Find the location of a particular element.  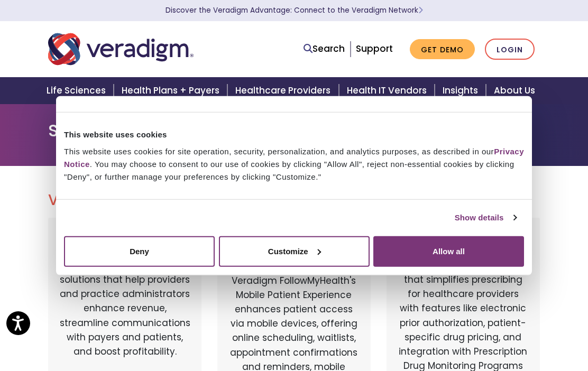

button: Deny is located at coordinates (139, 251).